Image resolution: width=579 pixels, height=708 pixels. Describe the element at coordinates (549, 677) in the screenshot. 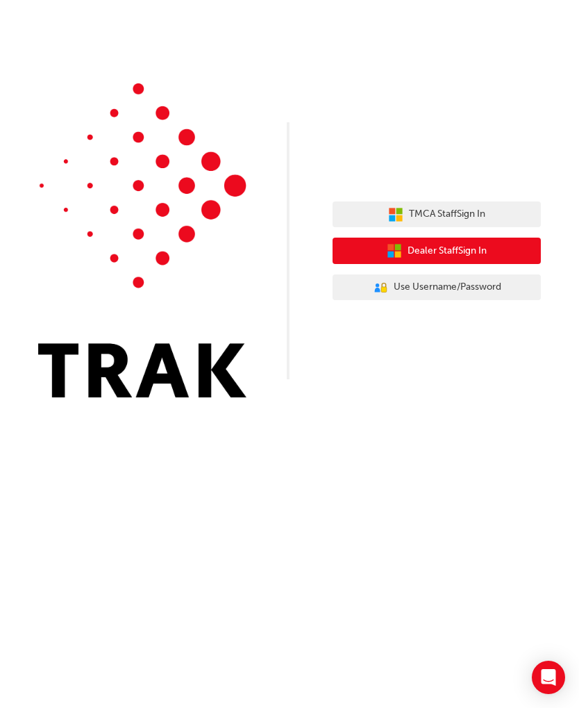

I see `div: Open Intercom Messenger` at that location.